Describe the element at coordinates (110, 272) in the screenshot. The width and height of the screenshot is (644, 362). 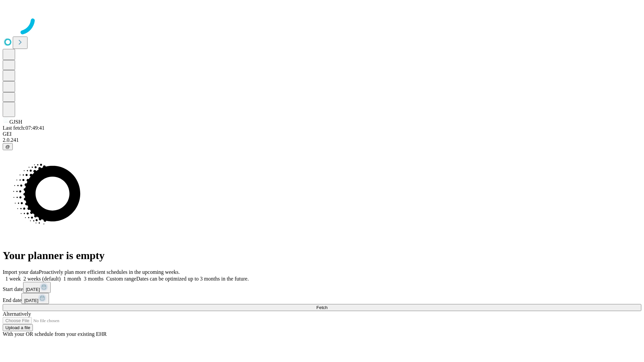
I see `span: Proactively plan more efficient schedules in the upcoming weeks.` at that location.